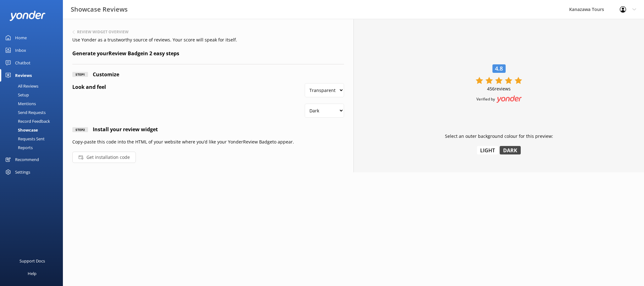 This screenshot has height=286, width=644. What do you see at coordinates (27, 159) in the screenshot?
I see `div: Recommend` at bounding box center [27, 159].